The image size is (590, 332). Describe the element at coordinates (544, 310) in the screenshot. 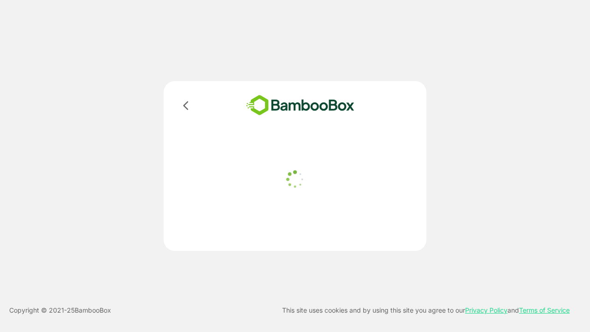

I see `a: Terms of Service` at that location.